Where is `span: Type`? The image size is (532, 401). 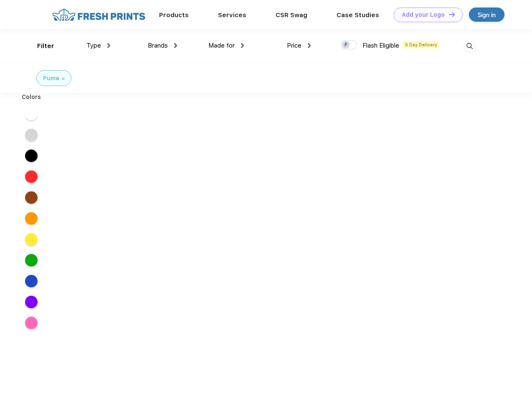
span: Type is located at coordinates (93, 46).